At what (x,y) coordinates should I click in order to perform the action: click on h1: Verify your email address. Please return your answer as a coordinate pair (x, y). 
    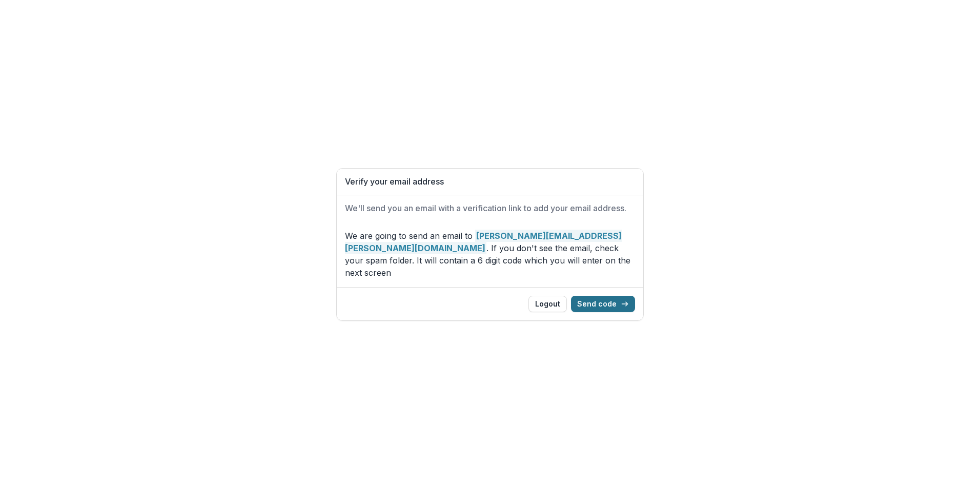
    Looking at the image, I should click on (490, 182).